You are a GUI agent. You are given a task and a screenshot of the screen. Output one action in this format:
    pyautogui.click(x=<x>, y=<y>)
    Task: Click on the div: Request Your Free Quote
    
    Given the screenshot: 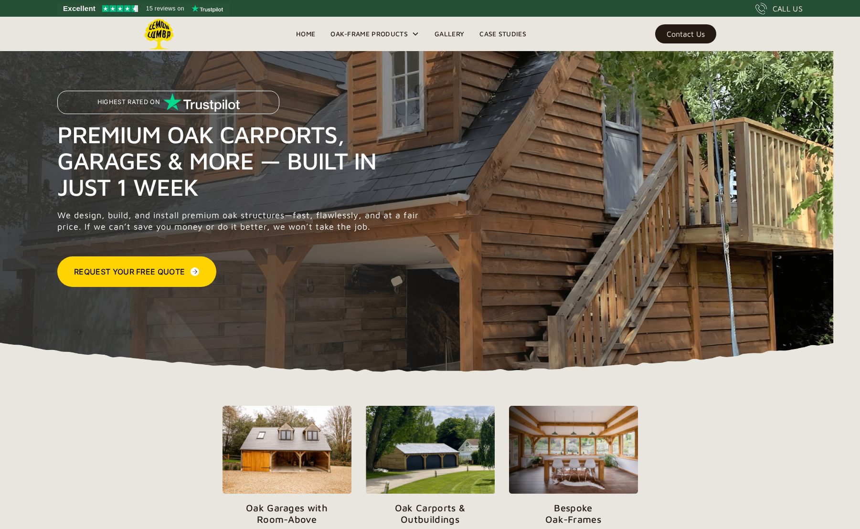 What is the action you would take?
    pyautogui.click(x=129, y=272)
    